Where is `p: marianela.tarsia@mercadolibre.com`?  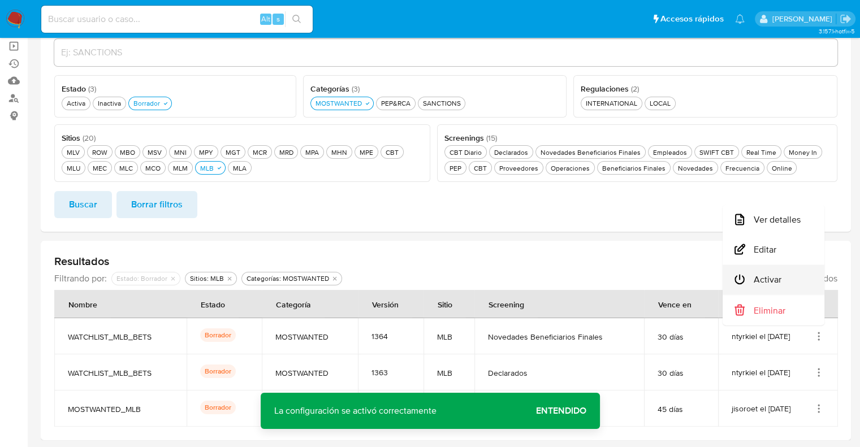
p: marianela.tarsia@mercadolibre.com is located at coordinates (804, 19).